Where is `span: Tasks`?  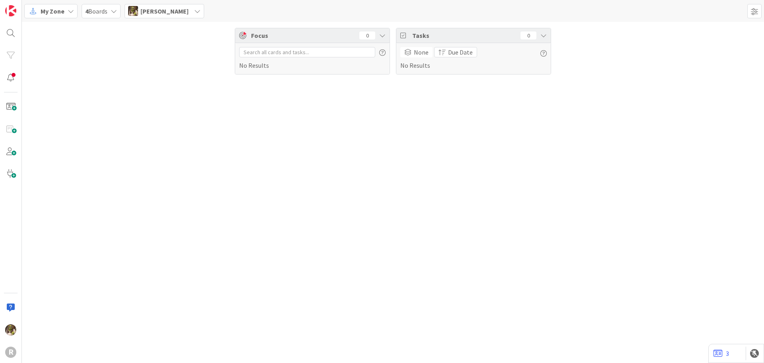
span: Tasks is located at coordinates (465, 35).